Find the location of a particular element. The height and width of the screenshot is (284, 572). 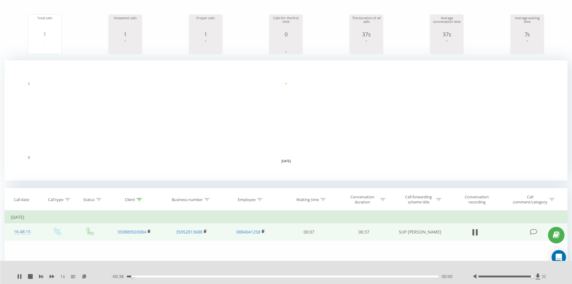

td: 00:07 is located at coordinates (309, 232).